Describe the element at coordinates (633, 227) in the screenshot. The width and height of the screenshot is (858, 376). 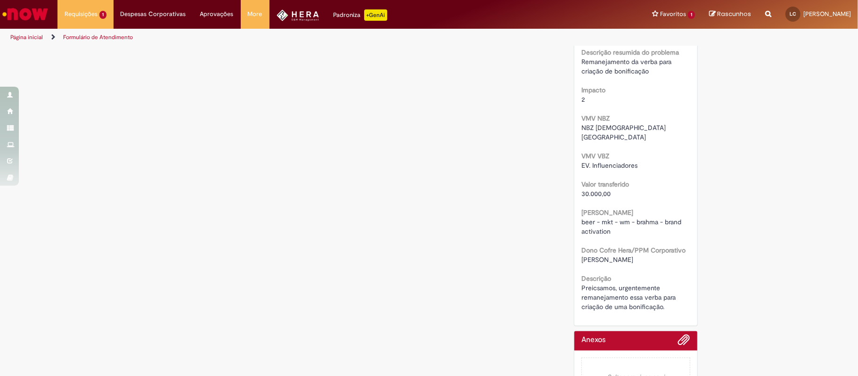
I see `span: beer - mkt - wm - brahma - brand activation` at that location.